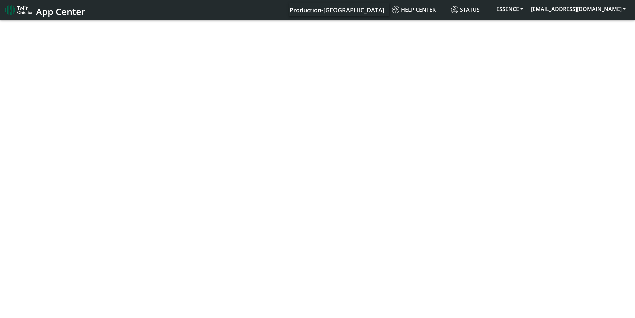  I want to click on span: Status, so click(466, 10).